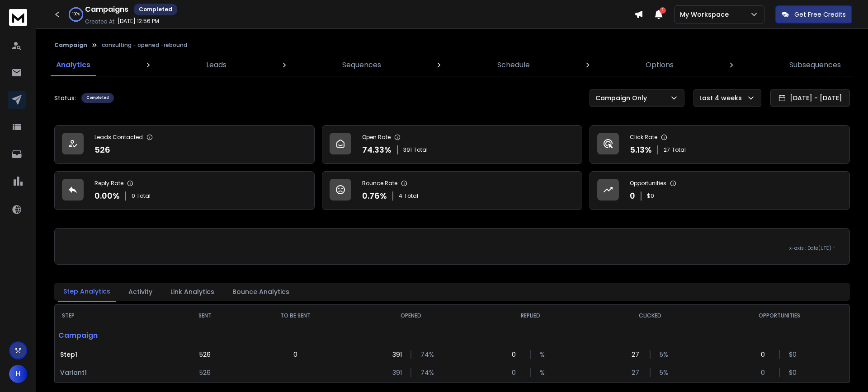 Image resolution: width=868 pixels, height=392 pixels. Describe the element at coordinates (641, 150) in the screenshot. I see `p: 5.13 %` at that location.